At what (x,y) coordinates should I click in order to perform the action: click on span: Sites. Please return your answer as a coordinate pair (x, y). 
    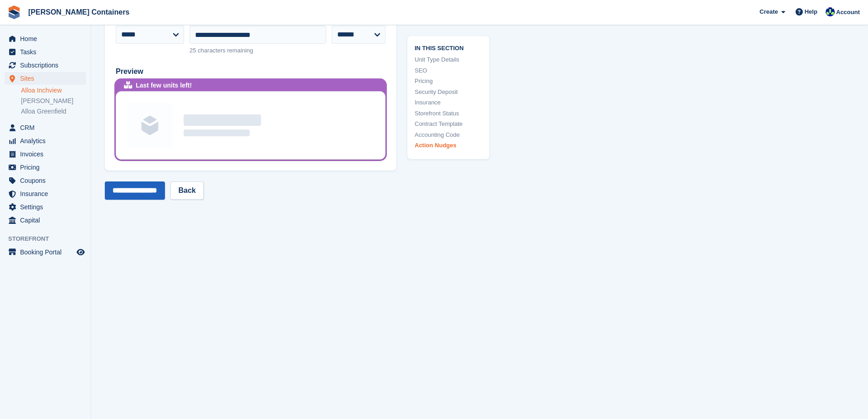
    Looking at the image, I should click on (47, 78).